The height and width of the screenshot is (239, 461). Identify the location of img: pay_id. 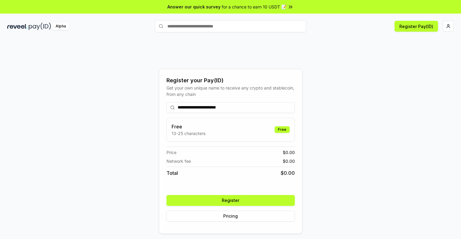
(40, 26).